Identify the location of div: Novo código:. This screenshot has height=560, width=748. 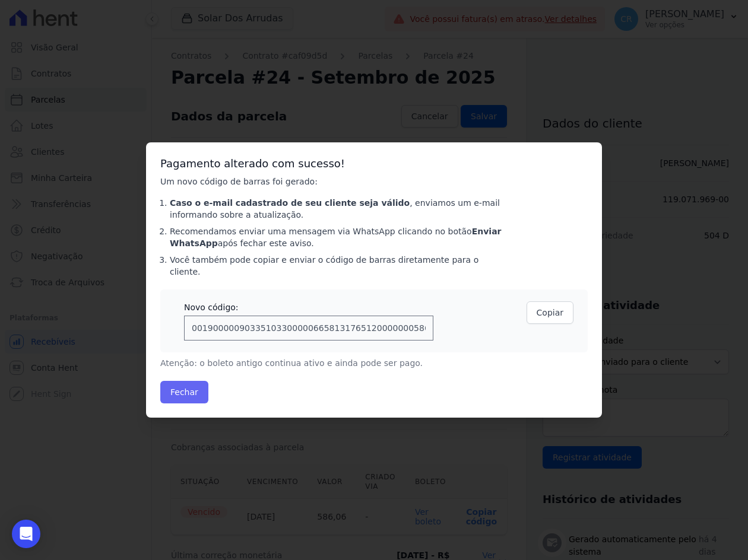
(309, 308).